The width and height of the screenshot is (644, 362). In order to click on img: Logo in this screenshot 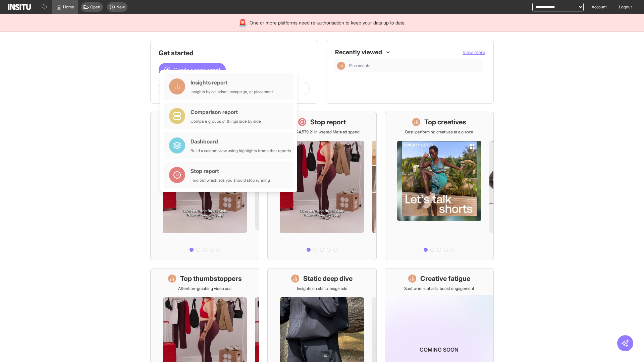, I will do `click(19, 7)`.